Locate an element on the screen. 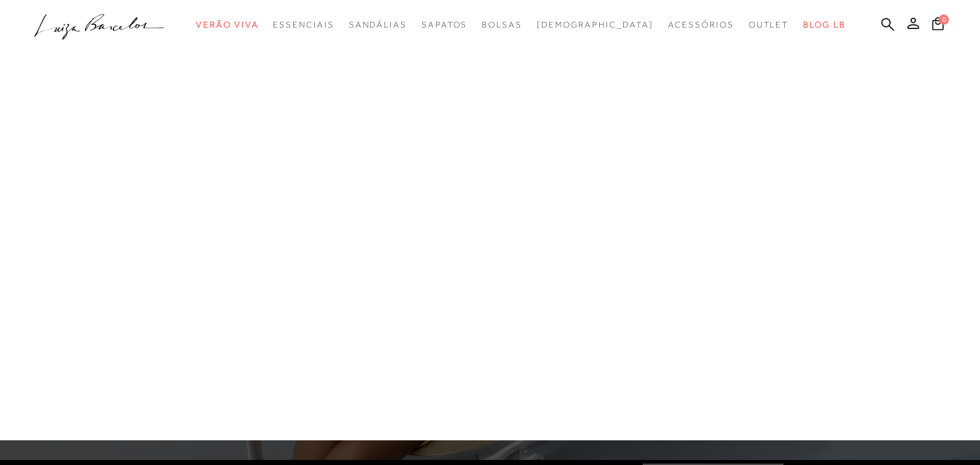 The image size is (980, 465). span: Verão Viva is located at coordinates (227, 24).